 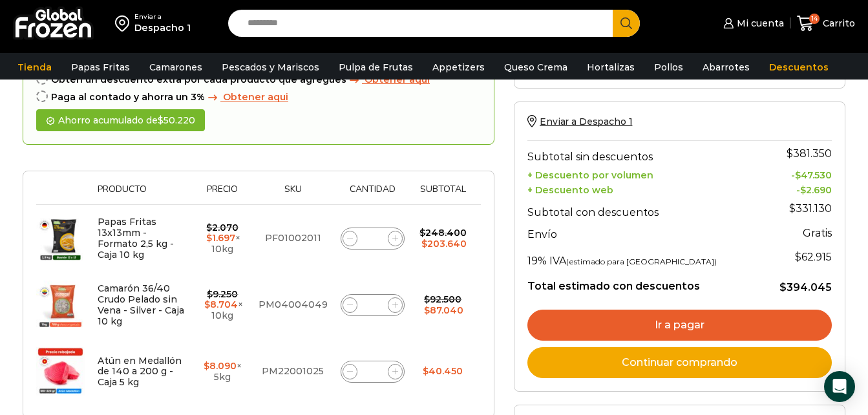 What do you see at coordinates (34, 67) in the screenshot?
I see `a: Tienda` at bounding box center [34, 67].